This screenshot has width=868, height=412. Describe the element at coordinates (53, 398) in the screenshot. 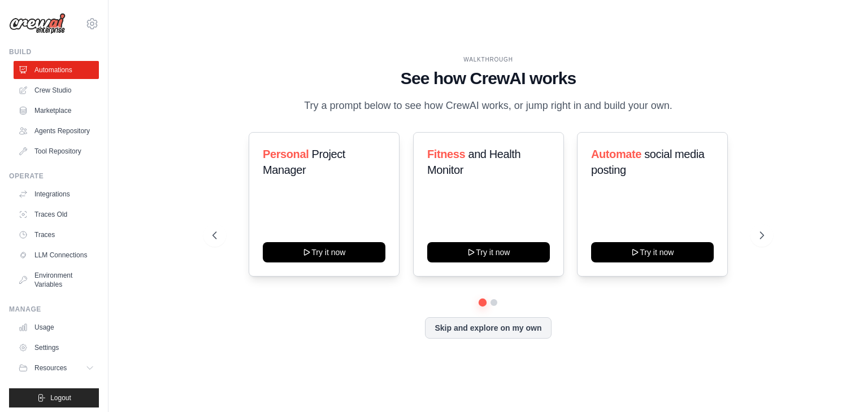

I see `button: Logout` at that location.